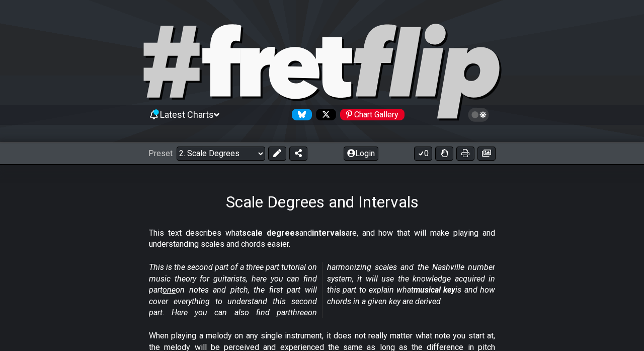  I want to click on em: This is the second part of a three part tutorial on music theory for guitarists, here you can fin..., so click(322, 290).